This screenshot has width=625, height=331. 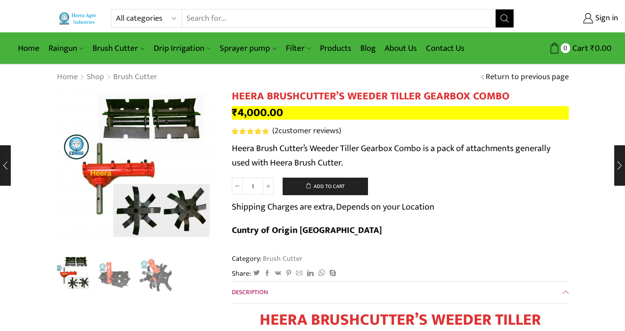 What do you see at coordinates (339, 18) in the screenshot?
I see `input: Search for...` at bounding box center [339, 18].